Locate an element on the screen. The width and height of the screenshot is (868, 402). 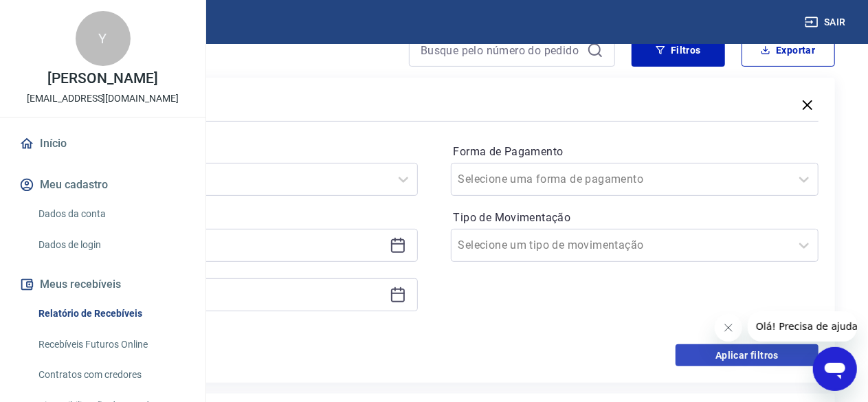
button: Meu cadastro is located at coordinates (102, 185).